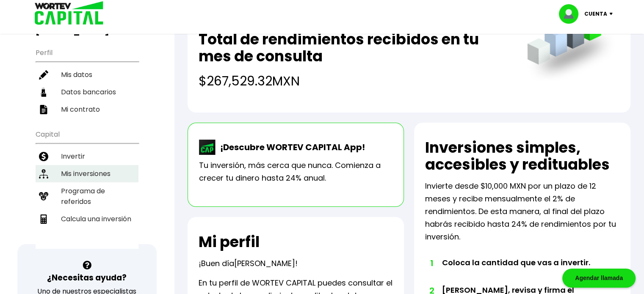  Describe the element at coordinates (87, 196) in the screenshot. I see `a: Programa de referidos` at that location.